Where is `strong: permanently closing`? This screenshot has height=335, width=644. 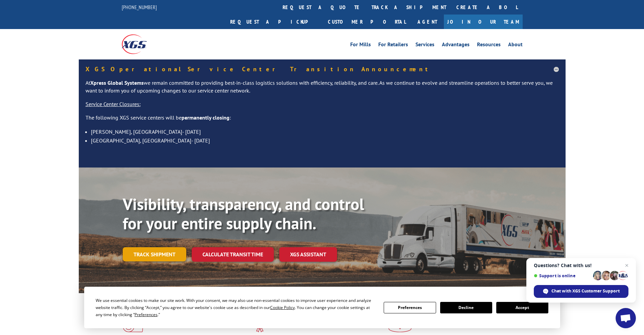
strong: permanently closing is located at coordinates (205, 118).